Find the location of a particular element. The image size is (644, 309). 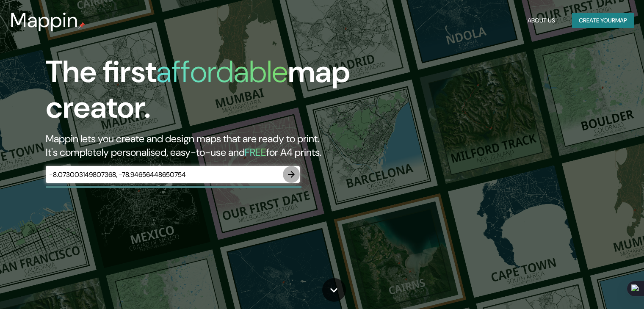

h1: The first map creator. is located at coordinates (207, 93).